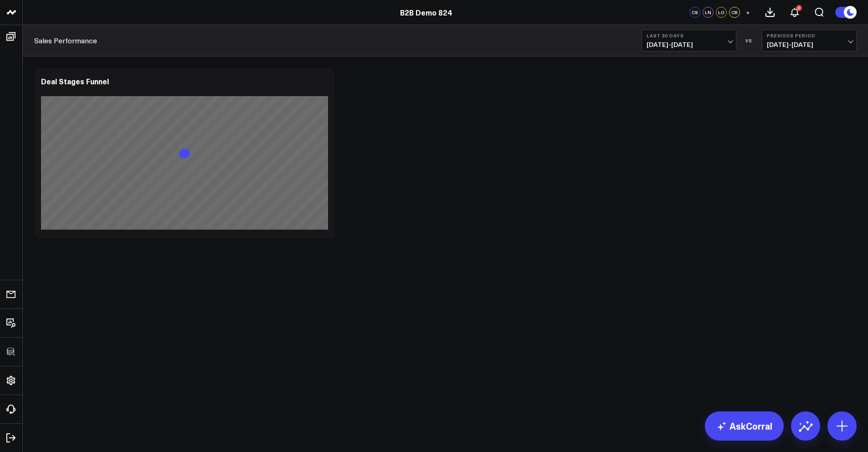  What do you see at coordinates (809, 36) in the screenshot?
I see `b: Previous Period` at bounding box center [809, 36].